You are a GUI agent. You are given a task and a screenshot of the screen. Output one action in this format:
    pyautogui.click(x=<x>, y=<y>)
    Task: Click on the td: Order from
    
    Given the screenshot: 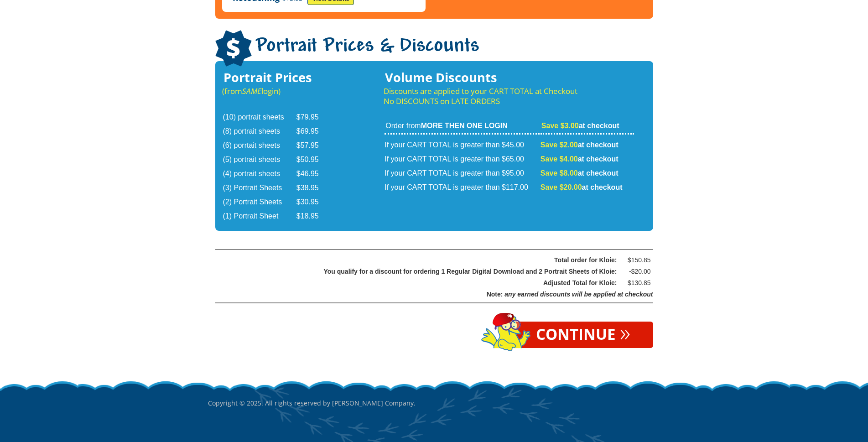 What is the action you would take?
    pyautogui.click(x=462, y=128)
    